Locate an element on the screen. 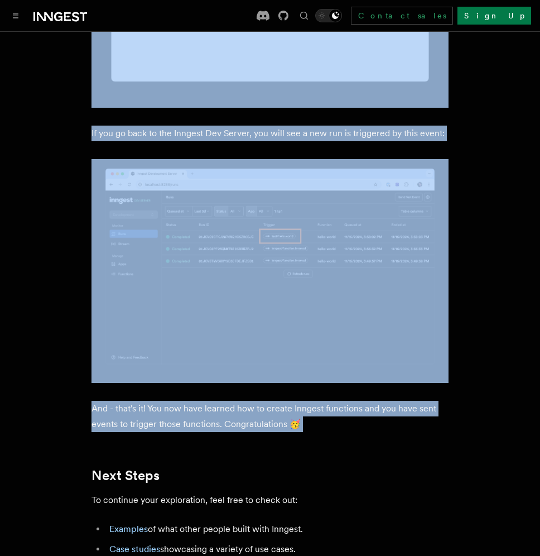 This screenshot has width=540, height=556. p: To continue your exploration, feel free to check out: is located at coordinates (270, 500).